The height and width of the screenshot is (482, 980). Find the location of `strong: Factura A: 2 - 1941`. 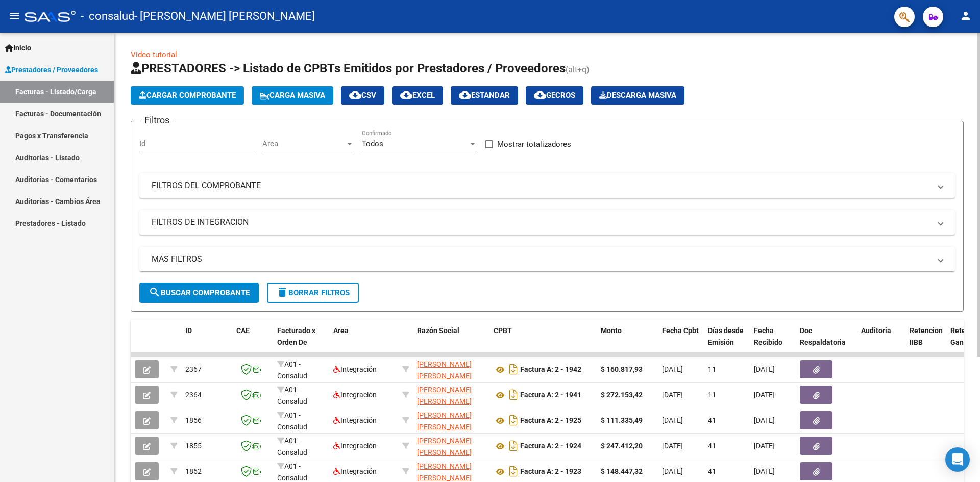

strong: Factura A: 2 - 1941 is located at coordinates (550, 396).